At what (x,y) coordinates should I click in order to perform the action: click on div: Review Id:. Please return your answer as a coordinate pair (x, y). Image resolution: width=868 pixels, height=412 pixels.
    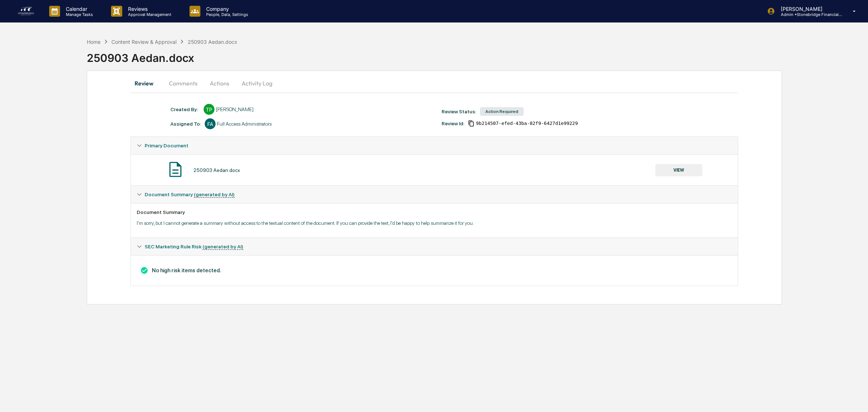
    Looking at the image, I should click on (453, 123).